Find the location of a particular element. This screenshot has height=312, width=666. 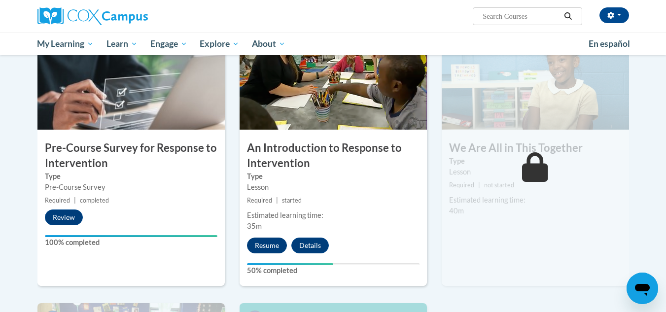

div: Pre-Course Survey is located at coordinates (131, 187).